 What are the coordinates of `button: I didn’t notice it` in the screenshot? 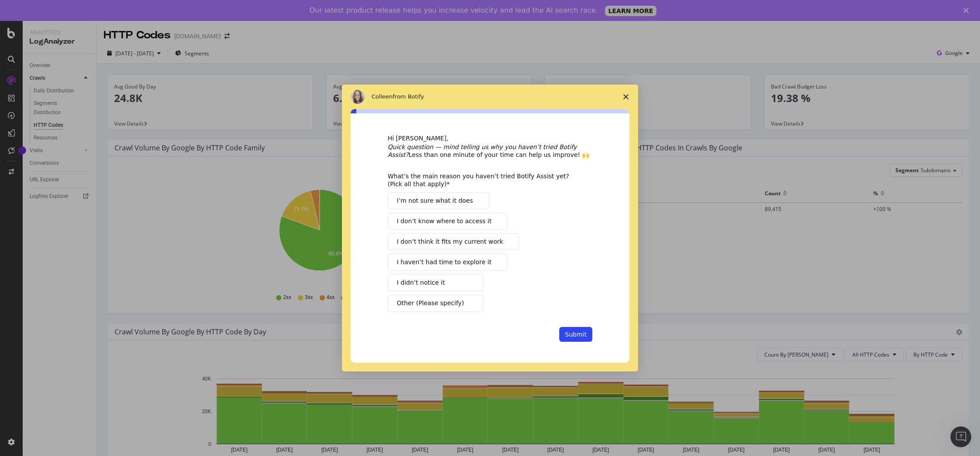 It's located at (436, 282).